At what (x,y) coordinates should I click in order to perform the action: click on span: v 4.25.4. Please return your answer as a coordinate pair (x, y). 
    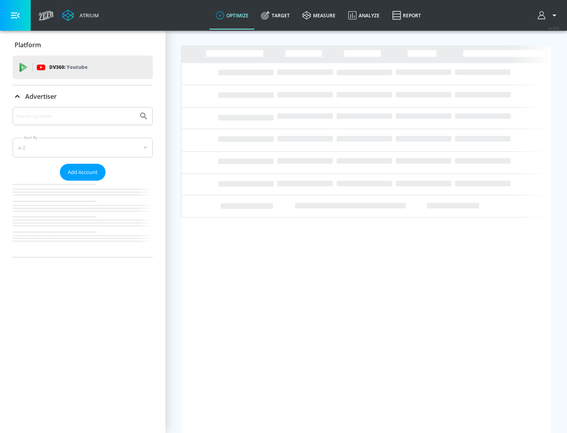
    Looking at the image, I should click on (553, 28).